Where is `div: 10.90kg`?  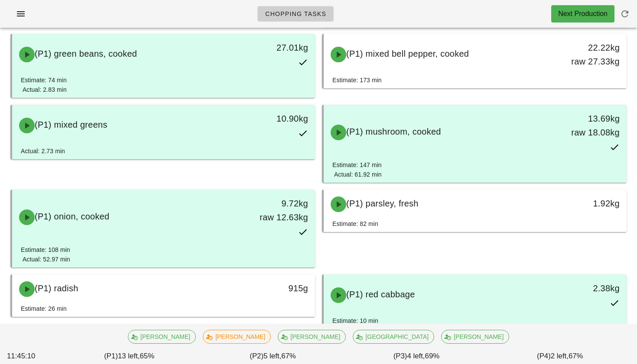 div: 10.90kg is located at coordinates (276, 119).